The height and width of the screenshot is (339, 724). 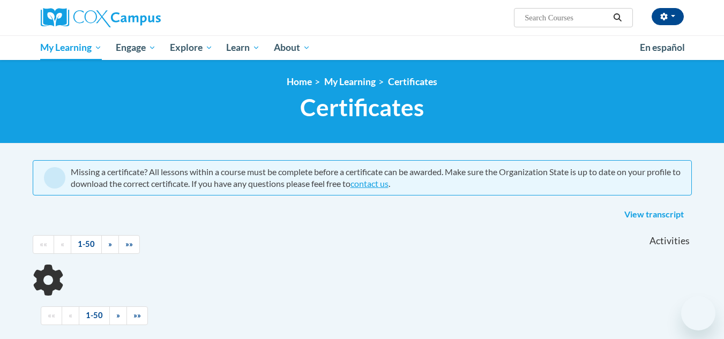 What do you see at coordinates (292, 48) in the screenshot?
I see `a: About` at bounding box center [292, 48].